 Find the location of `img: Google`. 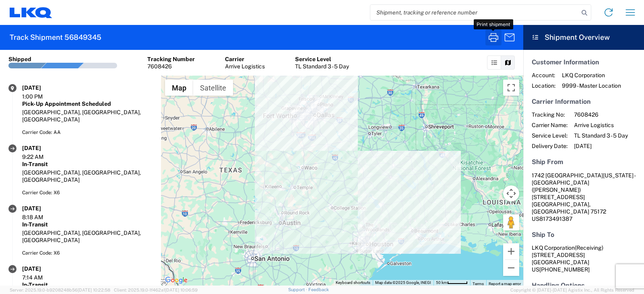

img: Google is located at coordinates (176, 280).